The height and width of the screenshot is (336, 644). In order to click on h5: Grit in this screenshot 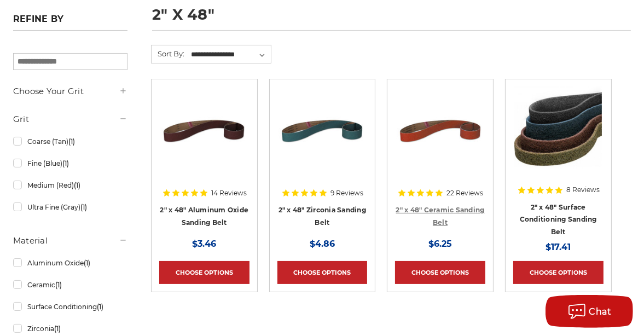, I will do `click(70, 120)`.